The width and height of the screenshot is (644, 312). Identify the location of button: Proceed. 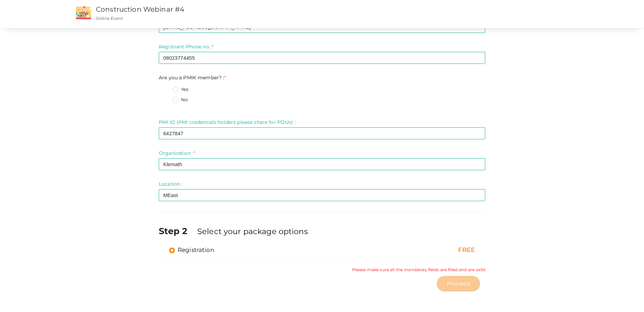
(458, 284).